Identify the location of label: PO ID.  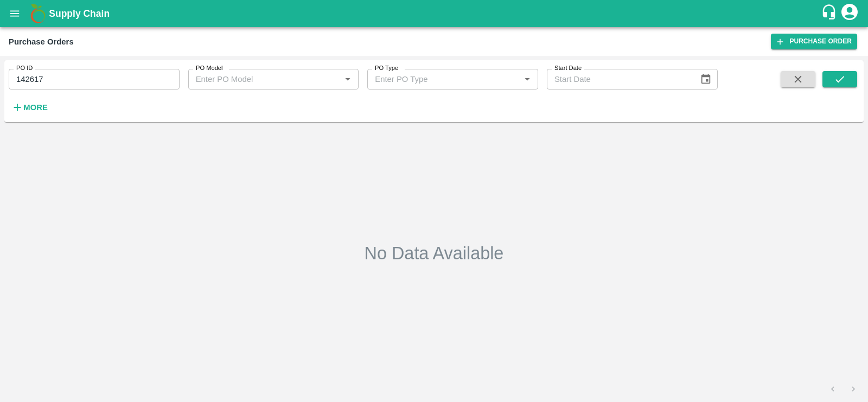
(24, 69).